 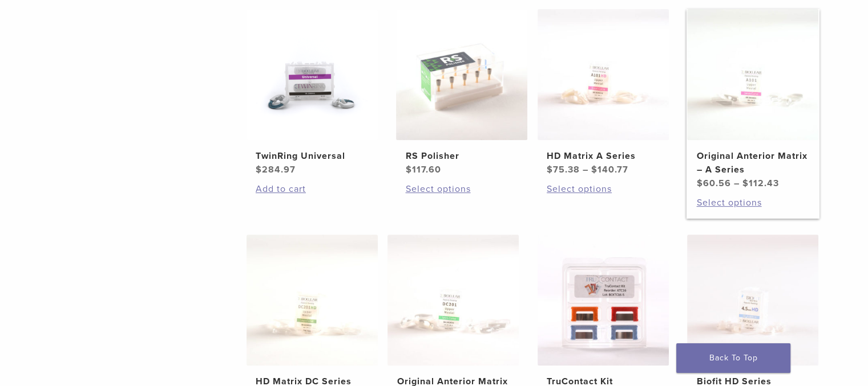 What do you see at coordinates (759, 183) in the screenshot?
I see `bdi: 112.43` at bounding box center [759, 183].